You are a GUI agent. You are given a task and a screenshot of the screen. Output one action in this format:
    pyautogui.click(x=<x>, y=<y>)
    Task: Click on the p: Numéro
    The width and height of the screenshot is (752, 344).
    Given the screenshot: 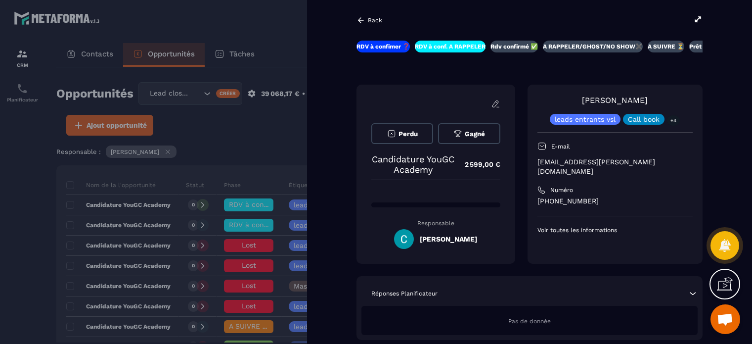 What is the action you would take?
    pyautogui.click(x=562, y=190)
    